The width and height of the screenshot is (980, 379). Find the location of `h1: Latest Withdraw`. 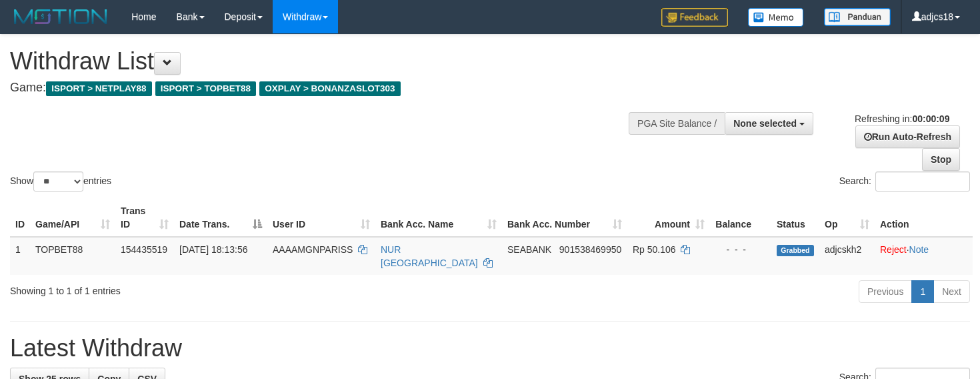

h1: Latest Withdraw is located at coordinates (490, 348).